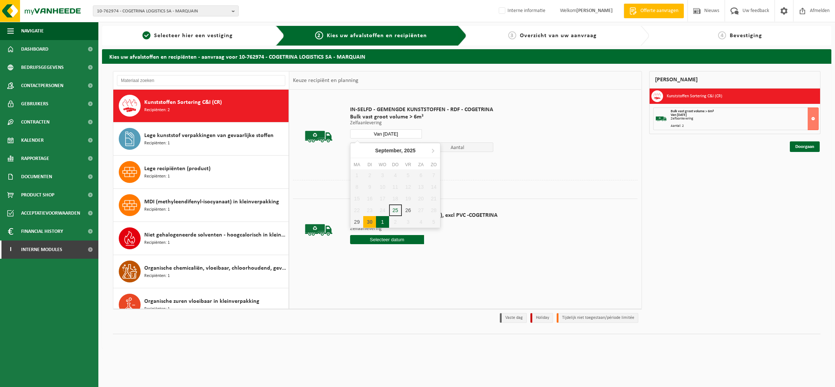 This screenshot has width=835, height=387. Describe the element at coordinates (202, 301) in the screenshot. I see `span: Organische zuren vloeibaar in kleinverpakking` at that location.